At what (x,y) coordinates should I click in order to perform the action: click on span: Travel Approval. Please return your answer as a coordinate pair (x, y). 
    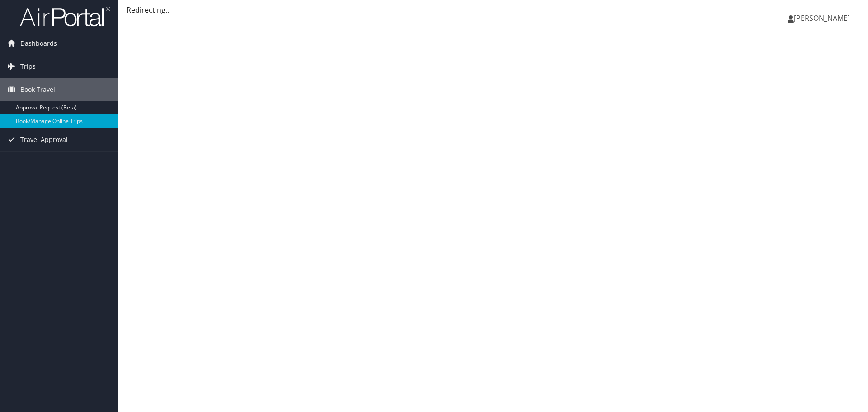
    Looking at the image, I should click on (43, 140).